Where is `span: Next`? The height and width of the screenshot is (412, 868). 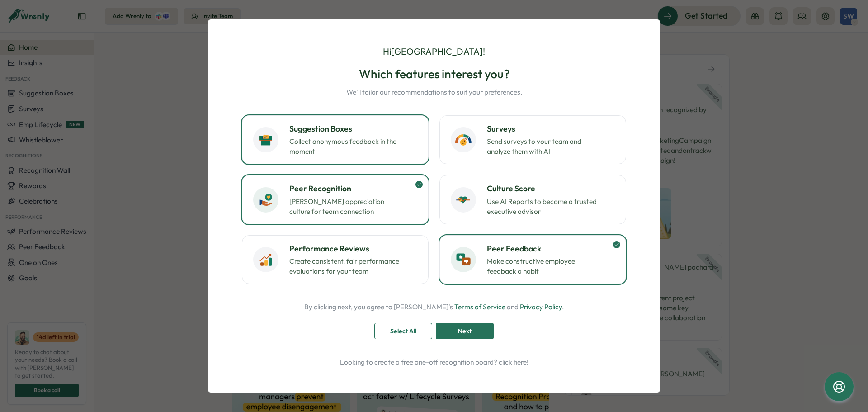 span: Next is located at coordinates (465, 331).